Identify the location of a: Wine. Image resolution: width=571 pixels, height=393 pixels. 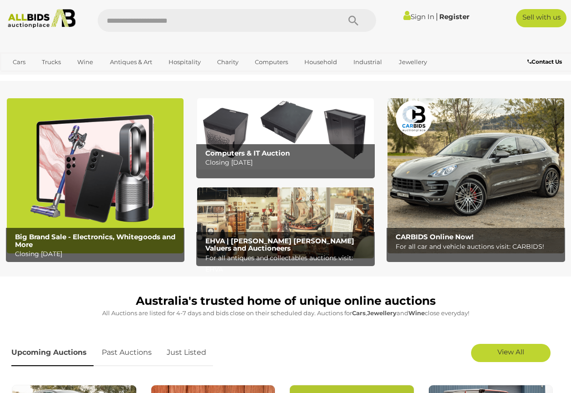
(85, 62).